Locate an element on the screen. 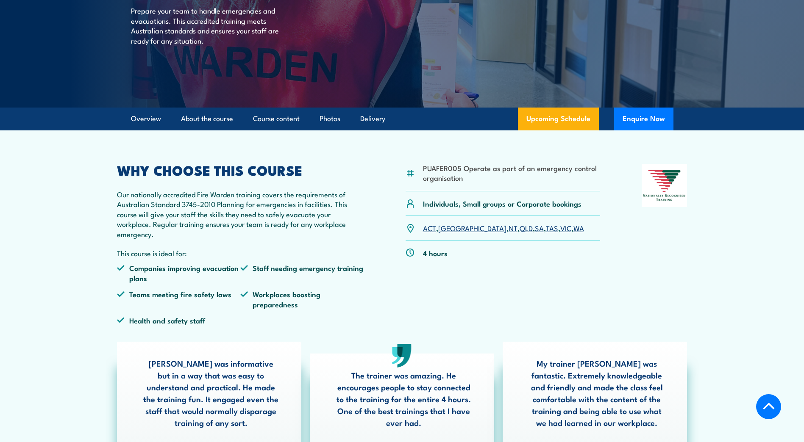 This screenshot has height=442, width=804. a: About the course is located at coordinates (207, 119).